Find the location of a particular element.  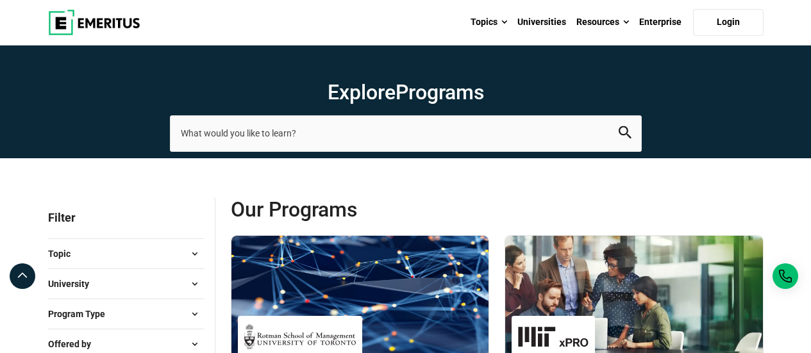

a: Login is located at coordinates (729, 22).